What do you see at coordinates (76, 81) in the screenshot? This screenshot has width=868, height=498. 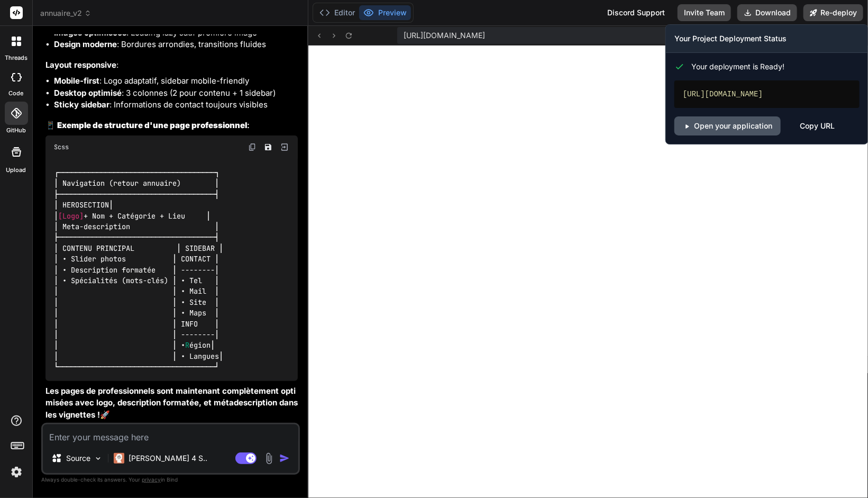 I see `strong: Mobile-first` at bounding box center [76, 81].